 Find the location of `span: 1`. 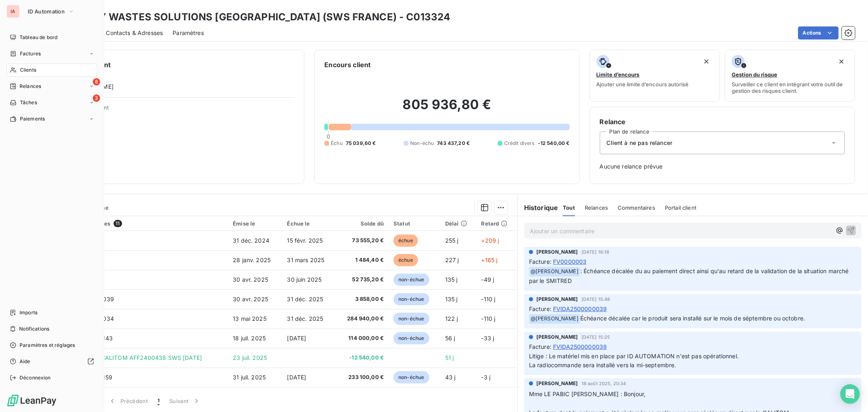

span: 1 is located at coordinates (158, 401).